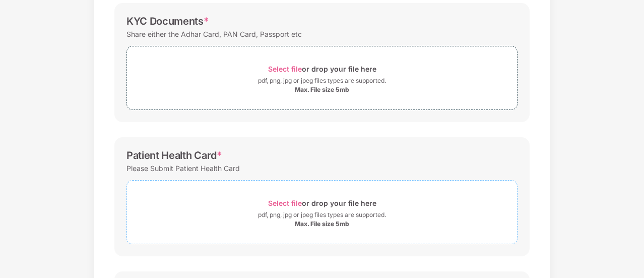 This screenshot has height=278, width=644. Describe the element at coordinates (183, 168) in the screenshot. I see `div: Please Submit Patient Health Card` at that location.